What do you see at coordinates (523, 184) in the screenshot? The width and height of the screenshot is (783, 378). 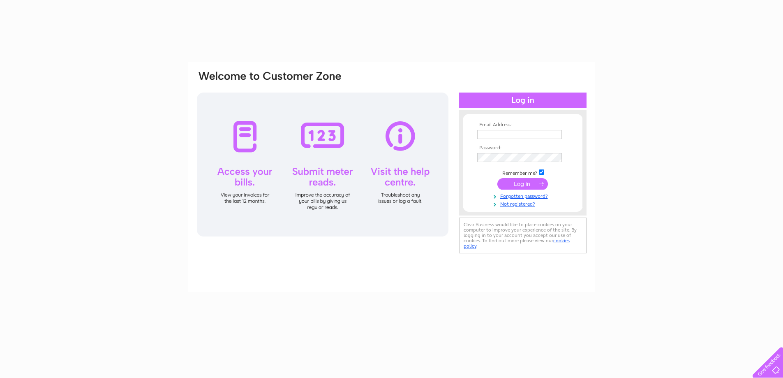 I see `input: Submit` at bounding box center [523, 184].